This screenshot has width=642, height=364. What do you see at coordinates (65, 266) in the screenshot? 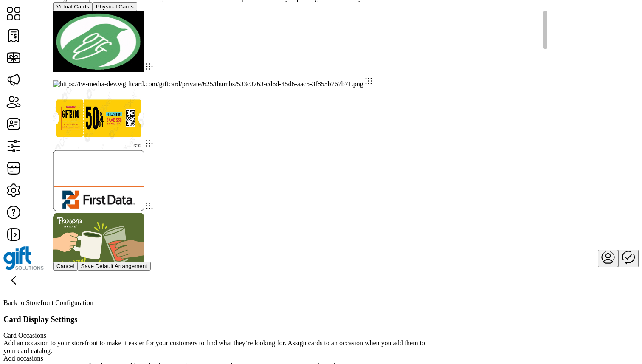
I see `button: Cancel` at bounding box center [65, 266].